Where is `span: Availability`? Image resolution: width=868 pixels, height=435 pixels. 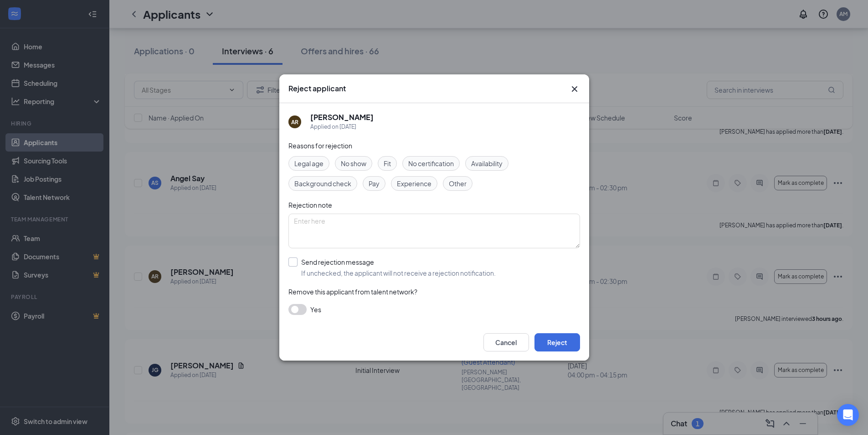
span: Availability is located at coordinates (486, 163).